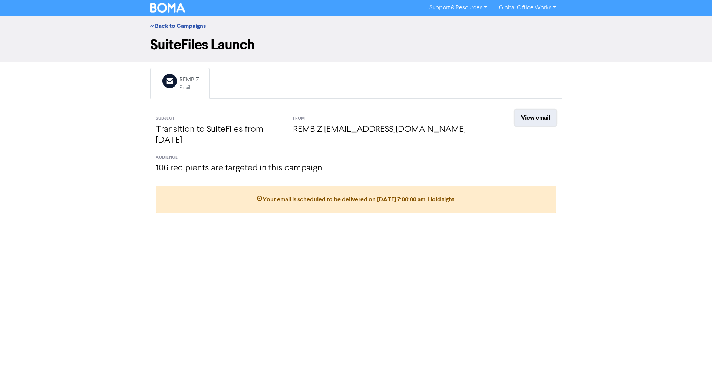  Describe the element at coordinates (356, 157) in the screenshot. I see `div: Audience` at that location.